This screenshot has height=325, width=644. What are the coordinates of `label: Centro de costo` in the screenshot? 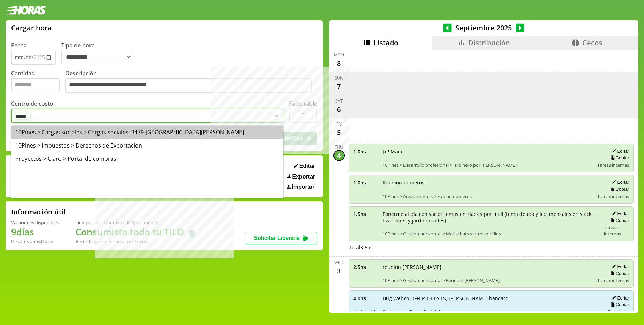 It's located at (32, 104).